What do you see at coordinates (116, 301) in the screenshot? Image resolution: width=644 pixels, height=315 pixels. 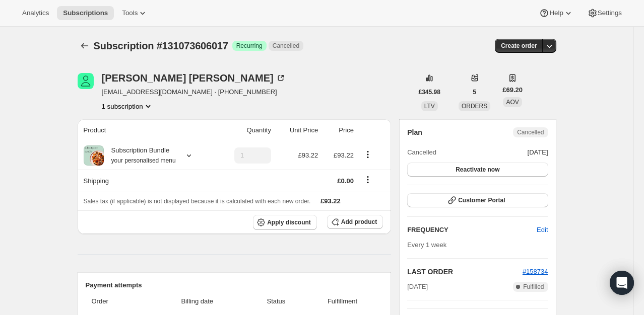 I see `th: Order` at bounding box center [116, 301].